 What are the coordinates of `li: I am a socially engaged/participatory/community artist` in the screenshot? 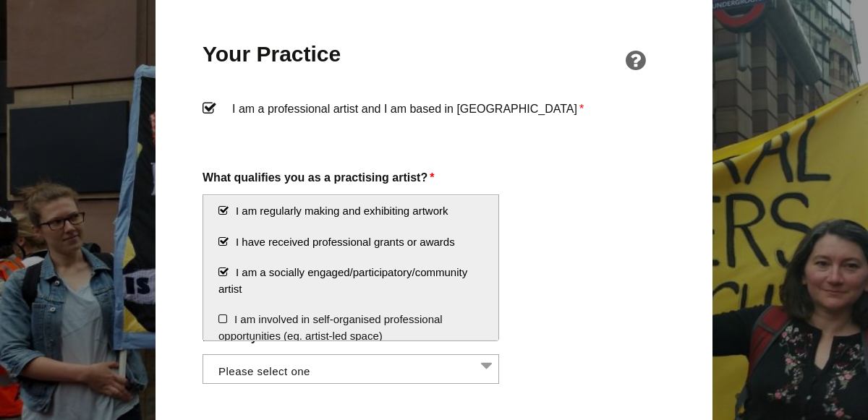 It's located at (351, 281).